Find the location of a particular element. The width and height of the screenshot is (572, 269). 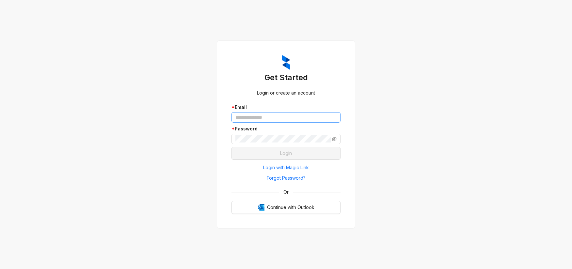

button: Login is located at coordinates (286, 153).